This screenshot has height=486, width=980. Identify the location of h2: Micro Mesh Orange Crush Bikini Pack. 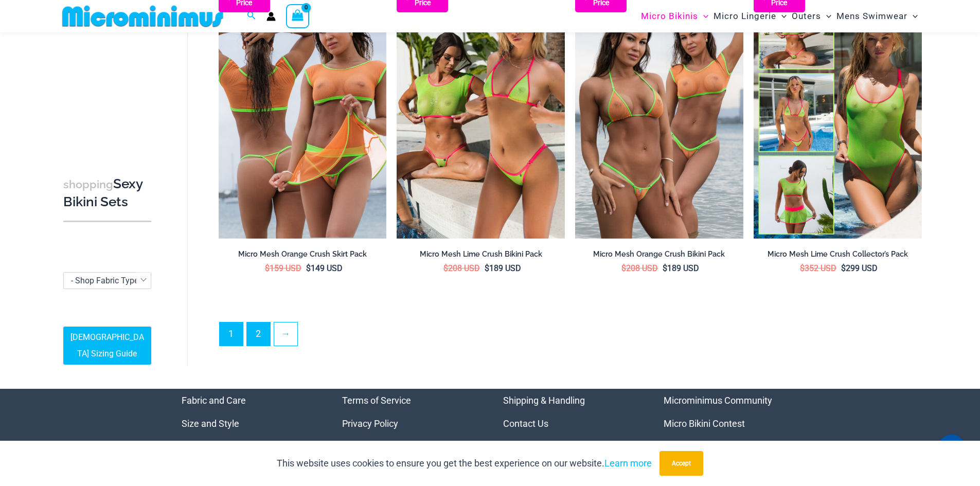
(659, 254).